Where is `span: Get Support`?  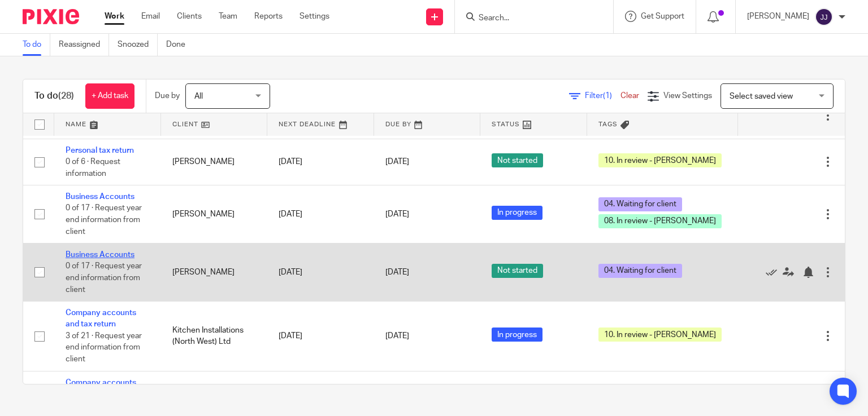
span: Get Support is located at coordinates (662, 17).